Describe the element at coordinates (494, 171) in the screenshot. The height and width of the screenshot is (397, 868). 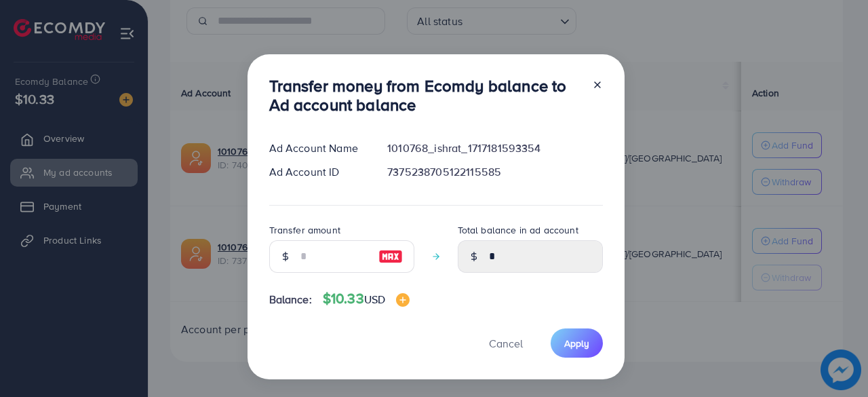
I see `div: 7375238705122115585` at that location.